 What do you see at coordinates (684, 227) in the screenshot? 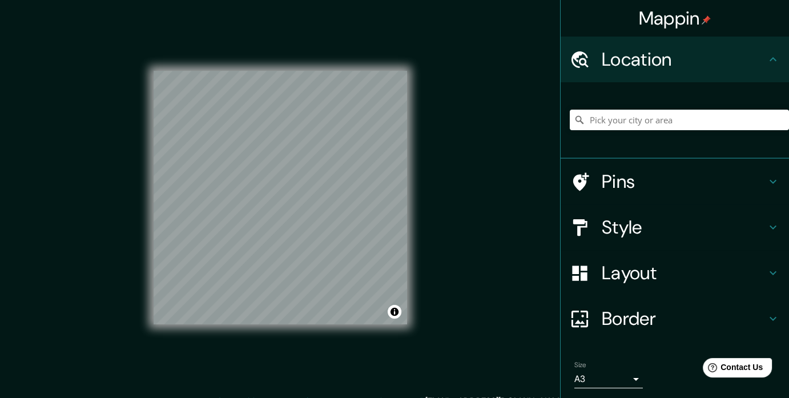
I see `h4: Style` at bounding box center [684, 227].